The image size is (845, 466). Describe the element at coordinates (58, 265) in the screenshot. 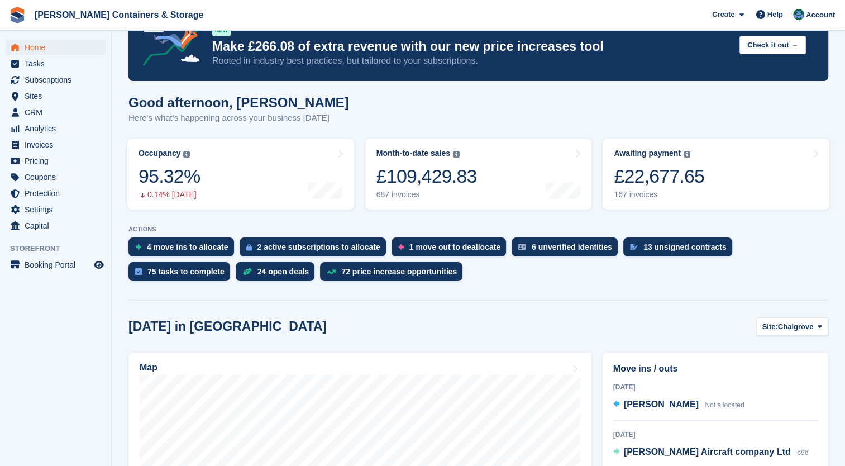

I see `span: Booking Portal` at that location.